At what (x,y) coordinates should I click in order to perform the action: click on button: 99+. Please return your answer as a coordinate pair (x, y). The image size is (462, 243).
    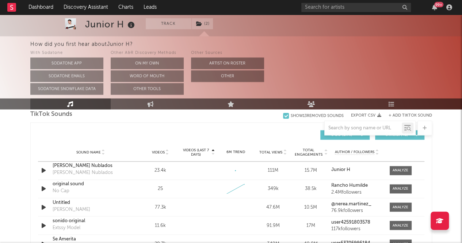
    Looking at the image, I should click on (435, 7).